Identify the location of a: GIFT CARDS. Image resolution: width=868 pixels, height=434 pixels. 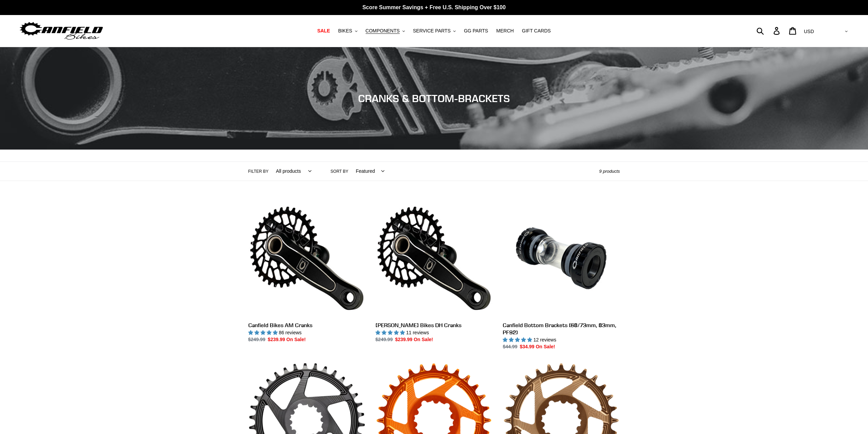
(536, 31).